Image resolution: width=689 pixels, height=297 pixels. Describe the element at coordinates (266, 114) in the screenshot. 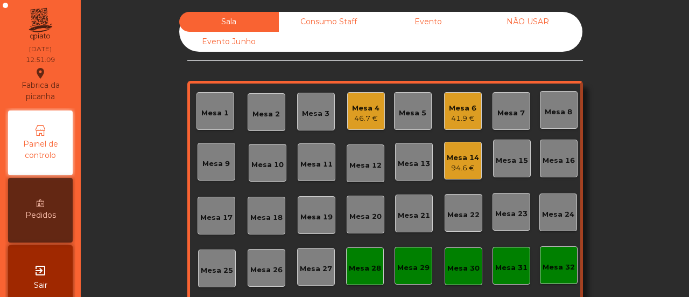

I see `div: Mesa 2` at that location.